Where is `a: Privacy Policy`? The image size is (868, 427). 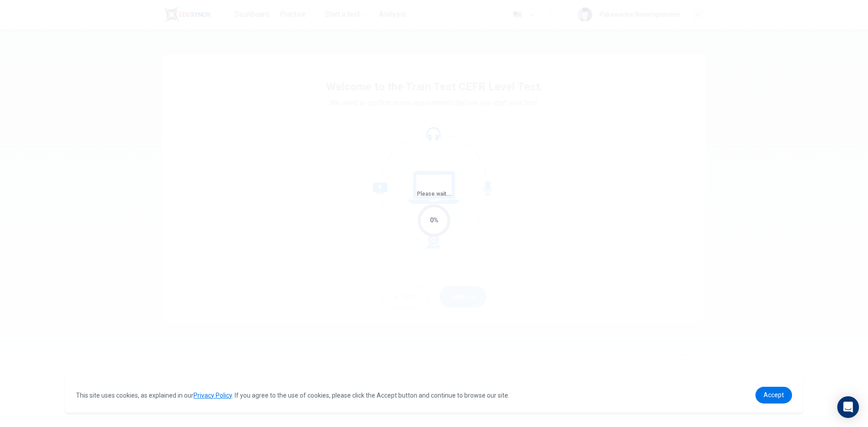
a: Privacy Policy is located at coordinates (212, 396).